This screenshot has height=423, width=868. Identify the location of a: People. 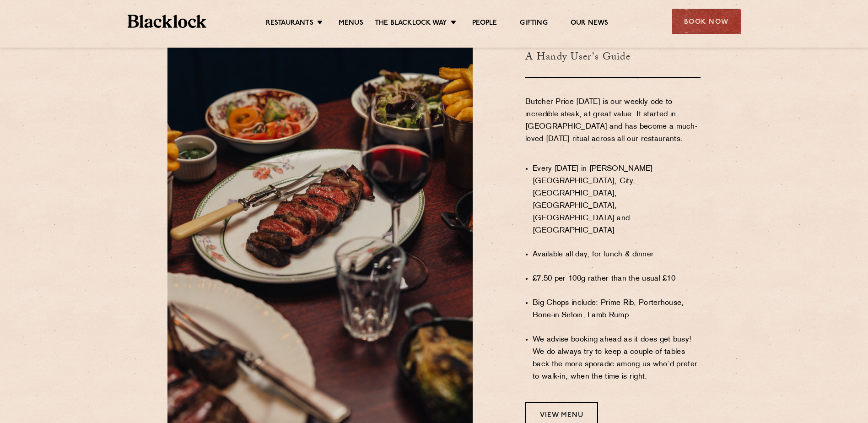
(485, 24).